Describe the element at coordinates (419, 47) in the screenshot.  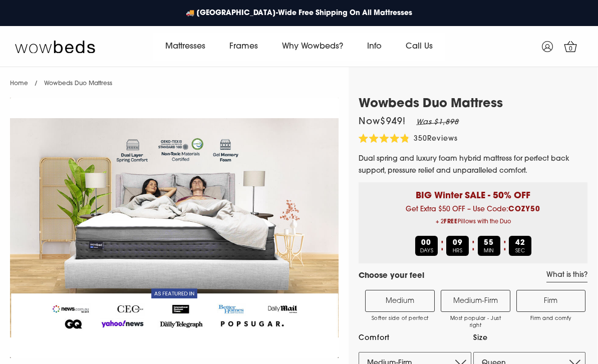
I see `a: Call Us` at that location.